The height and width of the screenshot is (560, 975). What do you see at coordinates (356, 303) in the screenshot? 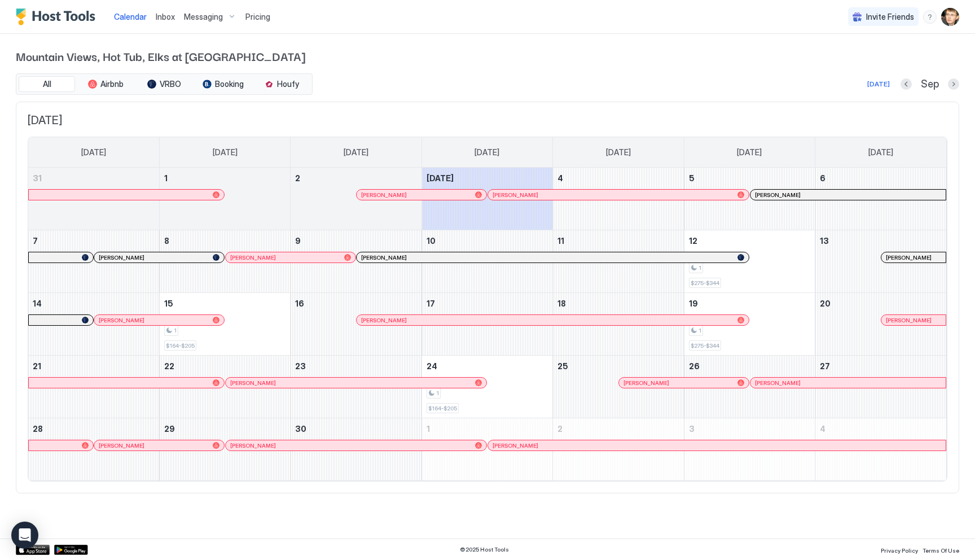
I see `a: September 16, 2025` at bounding box center [356, 303].